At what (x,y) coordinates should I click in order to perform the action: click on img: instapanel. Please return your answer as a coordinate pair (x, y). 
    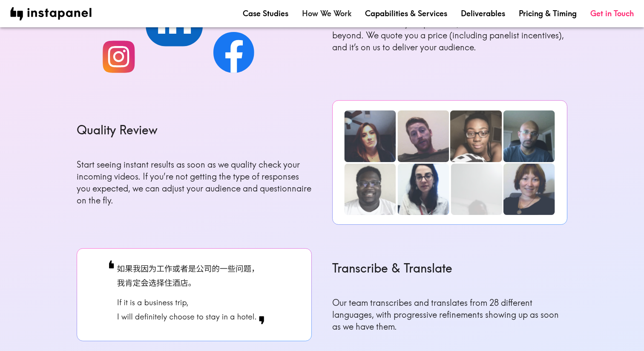
    Looking at the image, I should click on (51, 14).